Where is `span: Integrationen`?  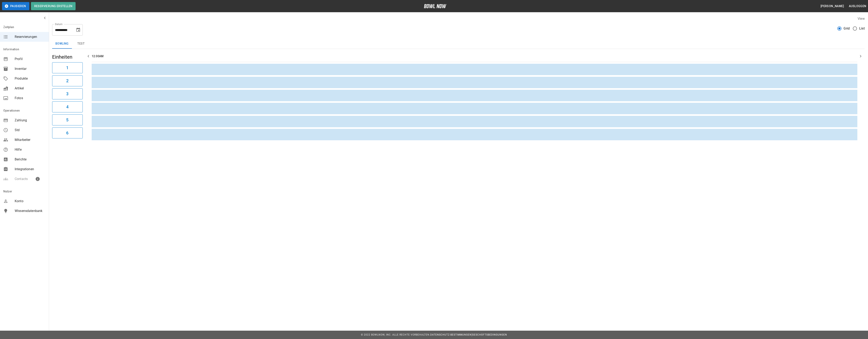 span: Integrationen is located at coordinates (30, 169).